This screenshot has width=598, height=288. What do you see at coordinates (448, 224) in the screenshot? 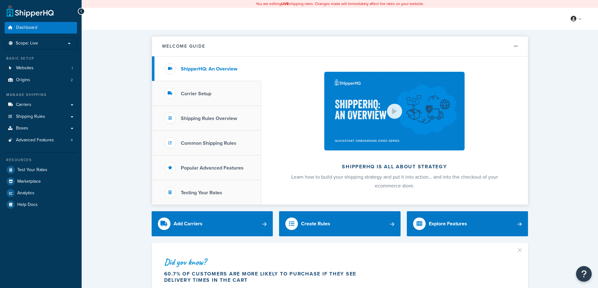
I see `div: Explore Features` at bounding box center [448, 224].